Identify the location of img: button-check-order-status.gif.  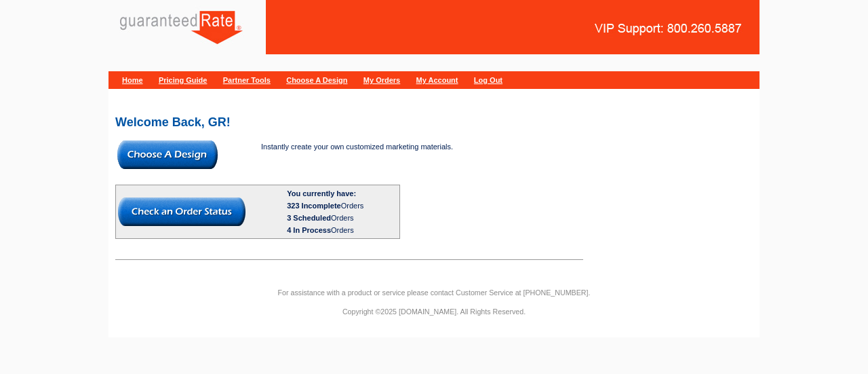
(182, 212).